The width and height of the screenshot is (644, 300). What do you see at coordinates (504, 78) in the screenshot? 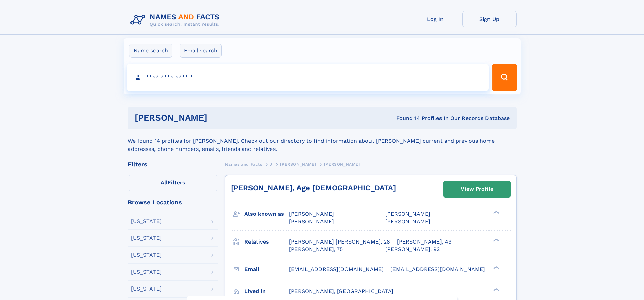
I see `button: Search Button` at bounding box center [504, 78].